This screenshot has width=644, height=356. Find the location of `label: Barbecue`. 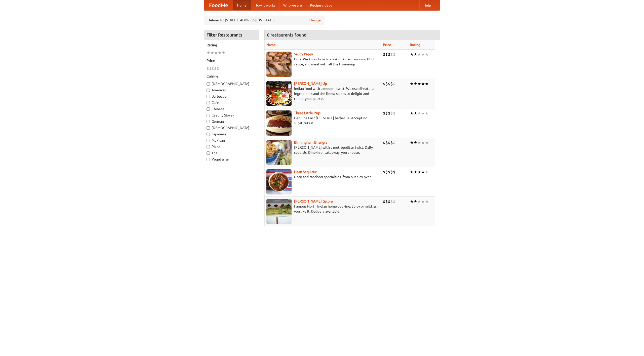

label: Barbecue is located at coordinates (231, 96).